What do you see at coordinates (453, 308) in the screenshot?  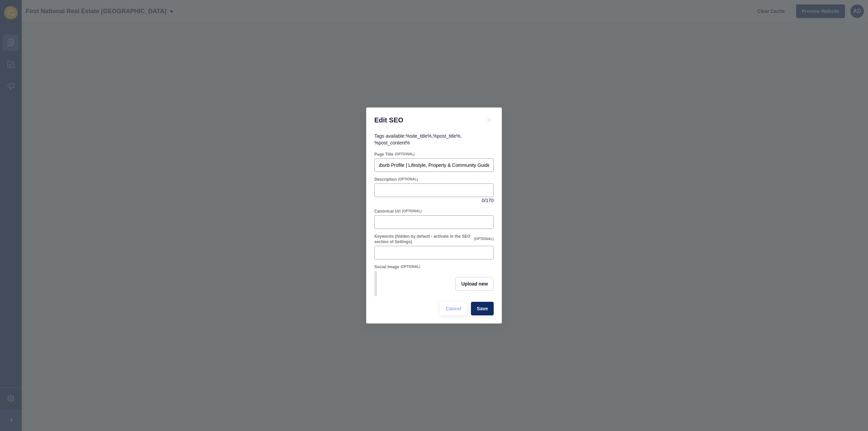 I see `button: Cancel` at bounding box center [453, 308].